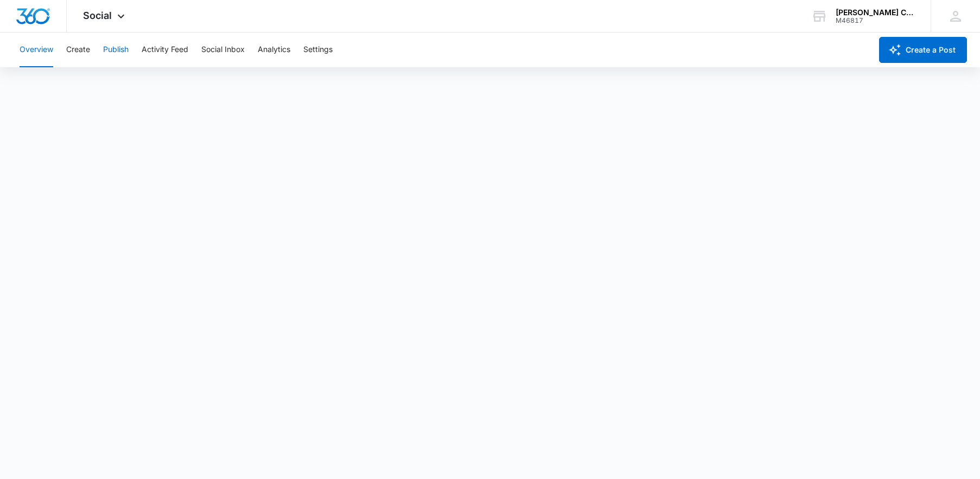  What do you see at coordinates (875, 21) in the screenshot?
I see `div: account id` at bounding box center [875, 21].